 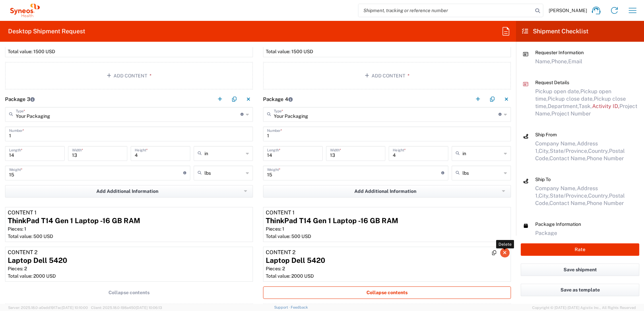 What do you see at coordinates (570, 99) in the screenshot?
I see `span: Pickup close date,` at bounding box center [570, 99].